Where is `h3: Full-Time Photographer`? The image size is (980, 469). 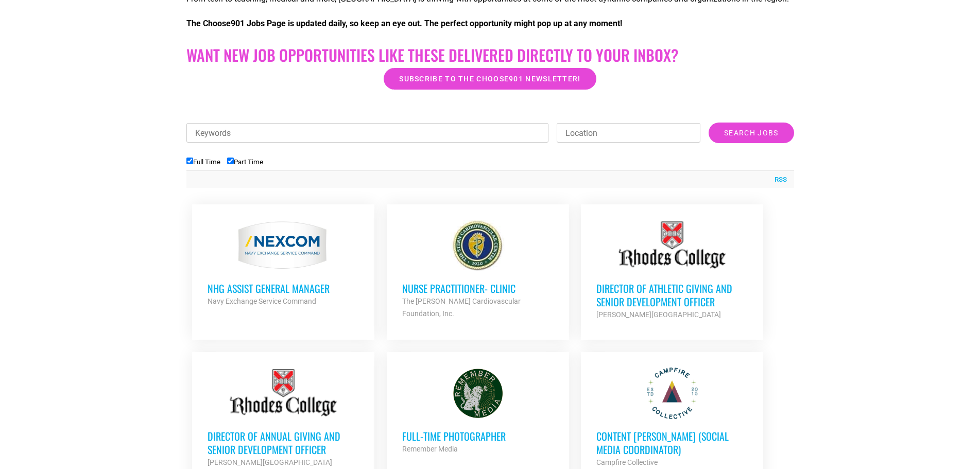 h3: Full-Time Photographer is located at coordinates (478, 435).